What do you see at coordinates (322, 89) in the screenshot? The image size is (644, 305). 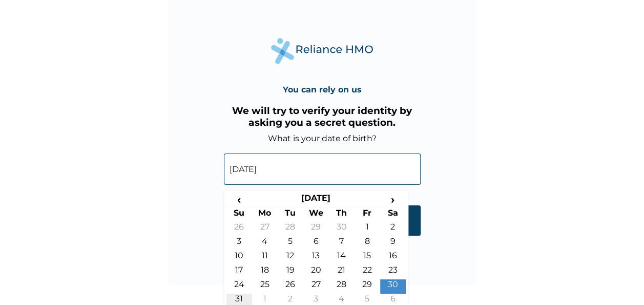 I see `h4: You can rely on us` at bounding box center [322, 89].